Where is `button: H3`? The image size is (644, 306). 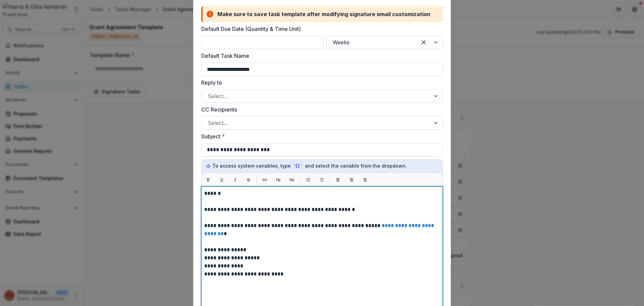 button: H3 is located at coordinates (292, 180).